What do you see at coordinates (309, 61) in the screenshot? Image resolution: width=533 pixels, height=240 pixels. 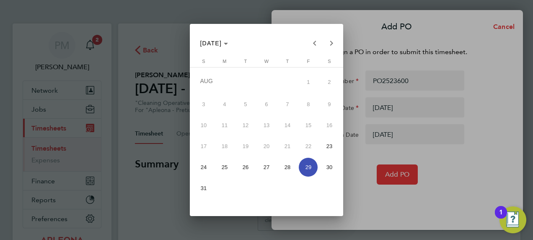 I see `span: F` at bounding box center [309, 61].